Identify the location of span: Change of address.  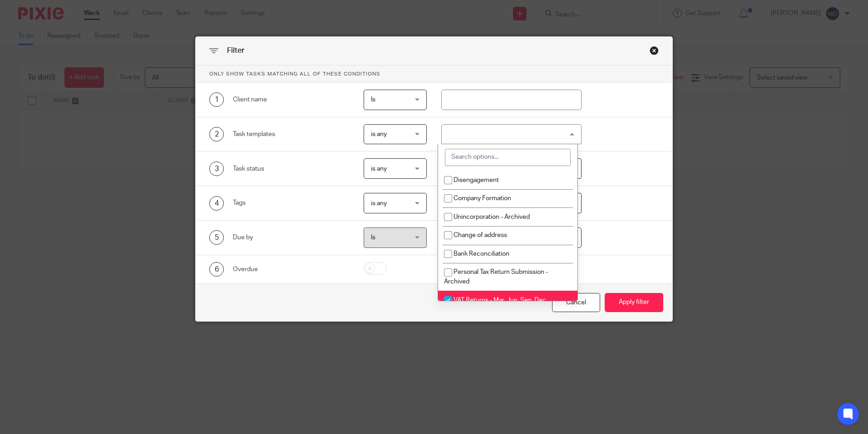
(480, 235).